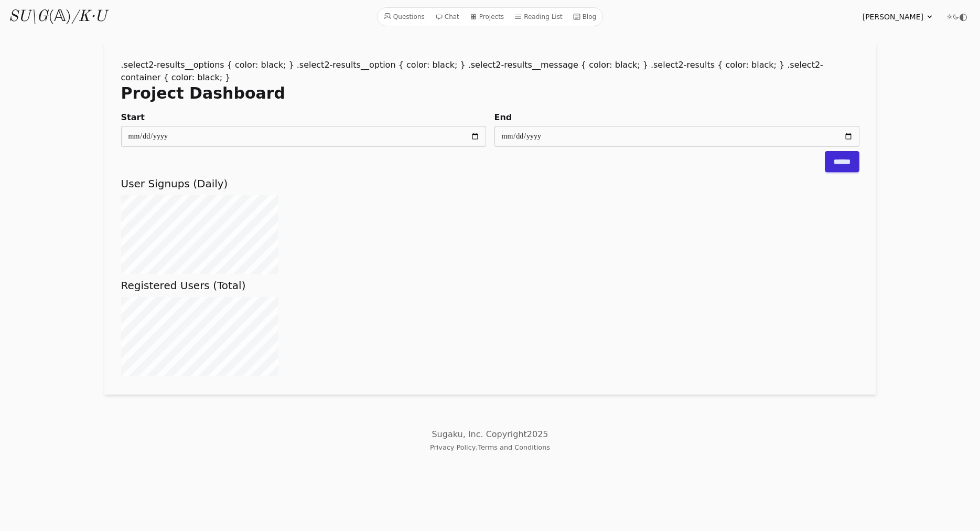 The height and width of the screenshot is (531, 980). I want to click on i: /K·U, so click(88, 16).